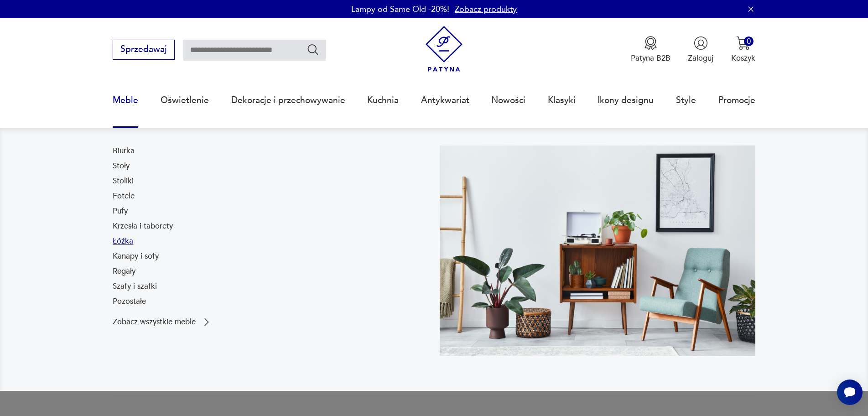 This screenshot has height=416, width=868. Describe the element at coordinates (748, 41) in the screenshot. I see `div: 0` at that location.